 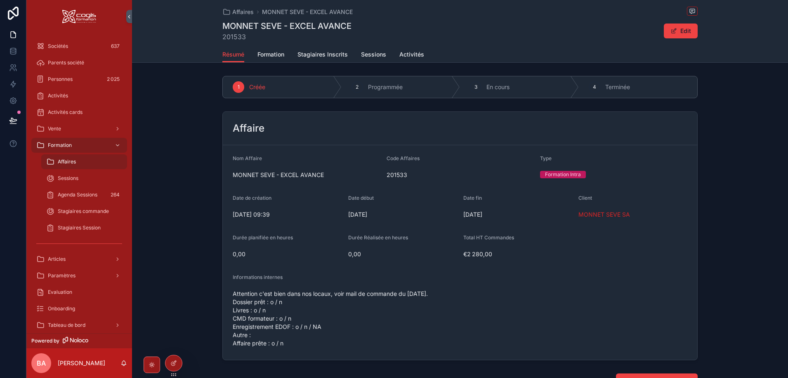 I want to click on div: Formation Intra, so click(x=563, y=175).